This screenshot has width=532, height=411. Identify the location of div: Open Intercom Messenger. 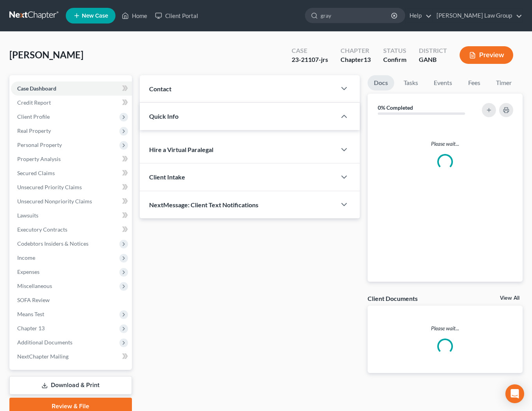
(515, 394).